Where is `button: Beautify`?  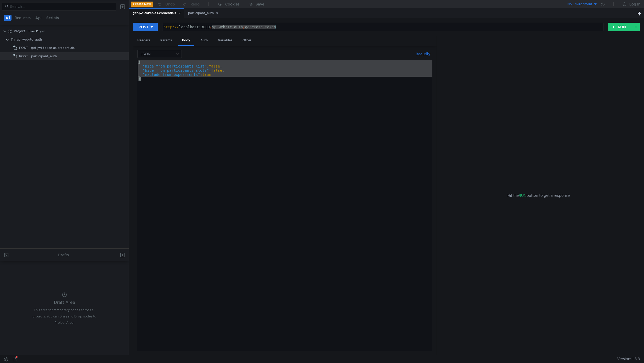
button: Beautify is located at coordinates (423, 54).